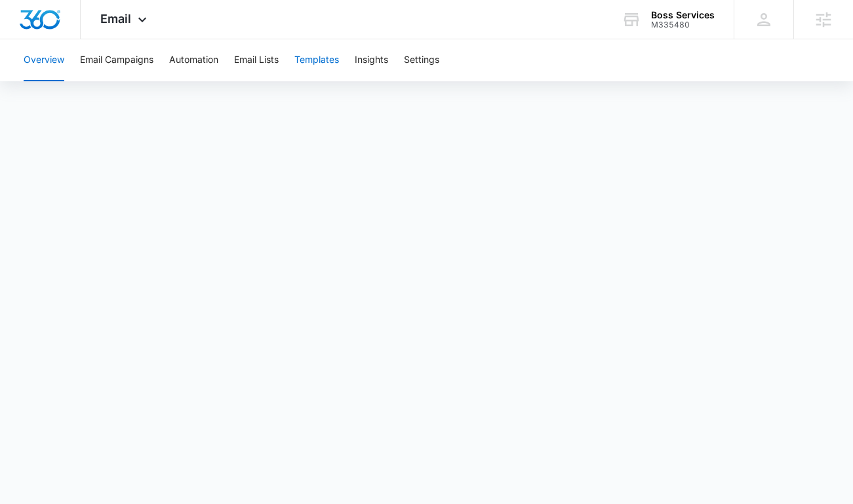 The height and width of the screenshot is (504, 853). I want to click on button: Email Lists, so click(256, 61).